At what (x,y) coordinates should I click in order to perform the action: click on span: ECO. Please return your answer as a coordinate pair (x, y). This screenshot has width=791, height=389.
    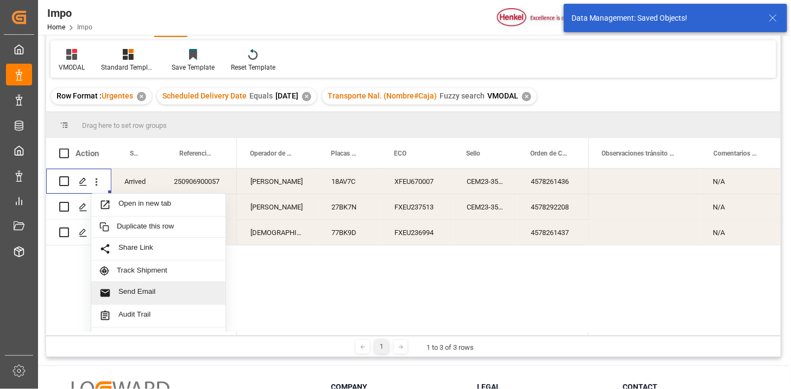
    Looking at the image, I should click on (400, 153).